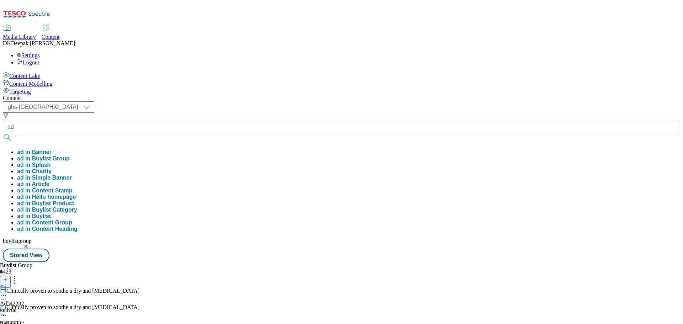 The height and width of the screenshot is (324, 683). What do you see at coordinates (342, 98) in the screenshot?
I see `div: Content` at bounding box center [342, 98].